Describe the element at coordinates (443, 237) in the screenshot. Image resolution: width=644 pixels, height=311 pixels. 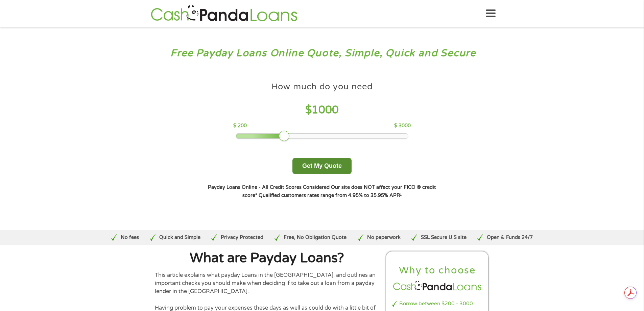
I see `p: SSL Secure U.S site` at that location.